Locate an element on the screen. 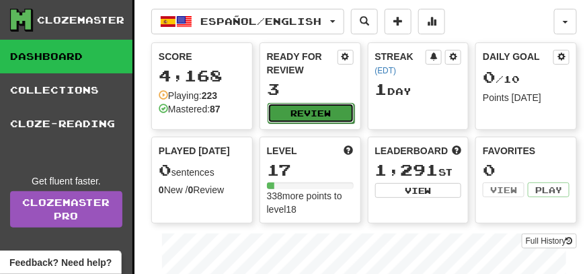 The image size is (587, 274). button: Play is located at coordinates (549, 190).